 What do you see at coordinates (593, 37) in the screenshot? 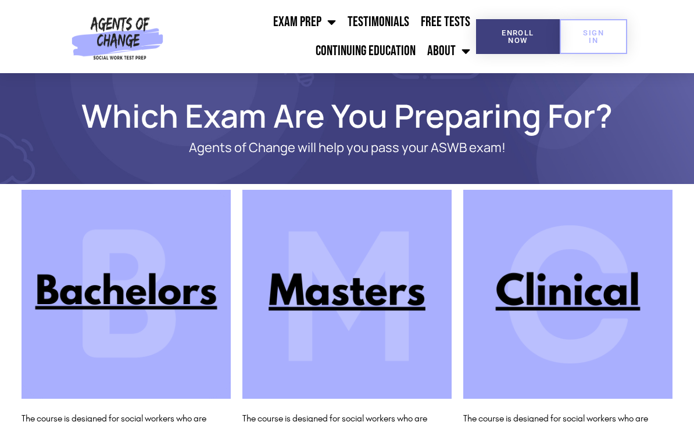
I see `span: SIGN IN` at bounding box center [593, 37].